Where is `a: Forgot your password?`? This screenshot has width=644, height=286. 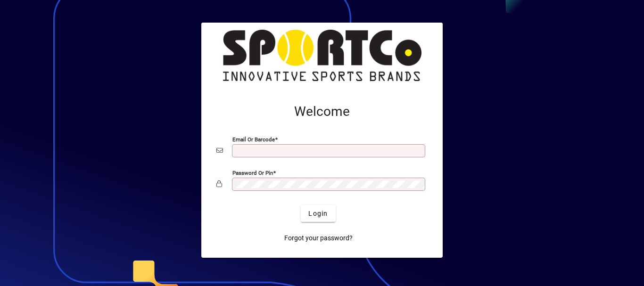 a: Forgot your password? is located at coordinates (319, 238).